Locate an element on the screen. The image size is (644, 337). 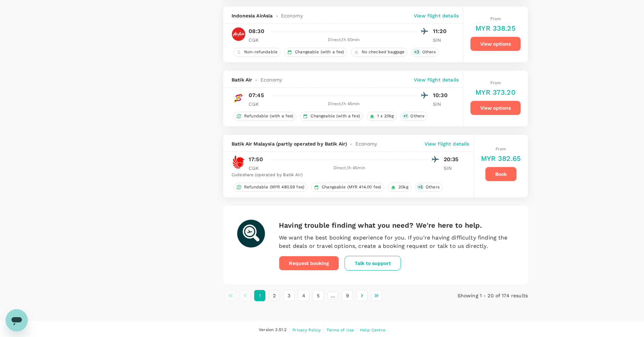
div: 1 x 20kg is located at coordinates (382, 116).